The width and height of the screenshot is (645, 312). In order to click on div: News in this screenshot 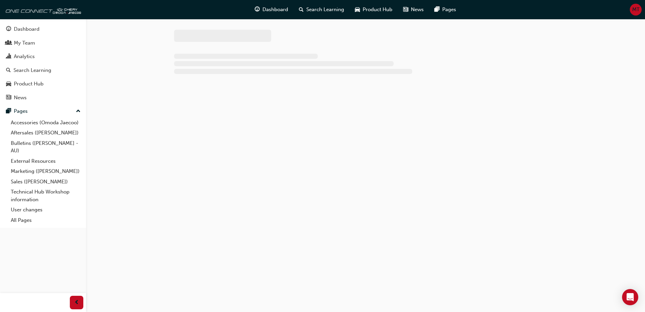, I will do `click(20, 97)`.